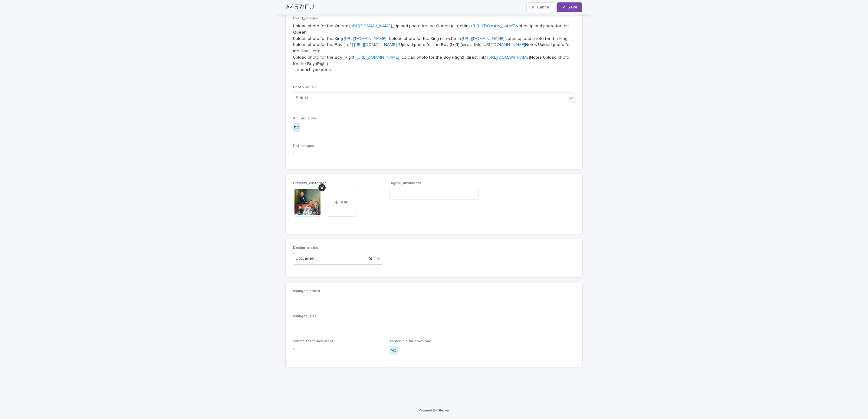  Describe the element at coordinates (305, 258) in the screenshot. I see `span: Uploaded` at that location.